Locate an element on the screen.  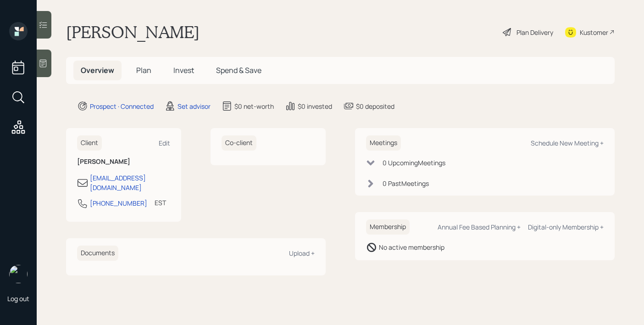
div: Upload + is located at coordinates (302, 253).